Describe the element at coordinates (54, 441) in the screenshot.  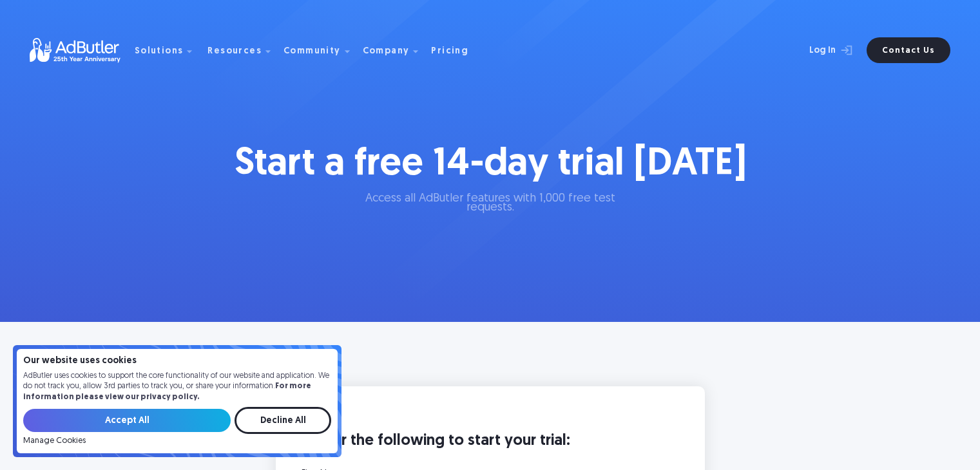
I see `a: Manage Cookies` at that location.